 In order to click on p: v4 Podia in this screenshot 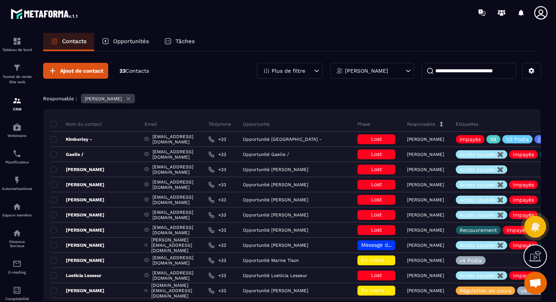, I will do `click(471, 260)`.